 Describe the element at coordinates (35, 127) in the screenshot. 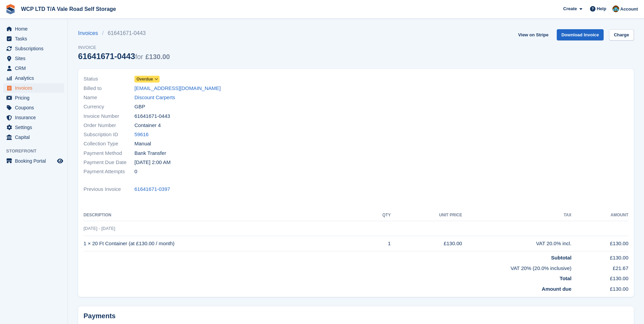

I see `span: Settings` at that location.